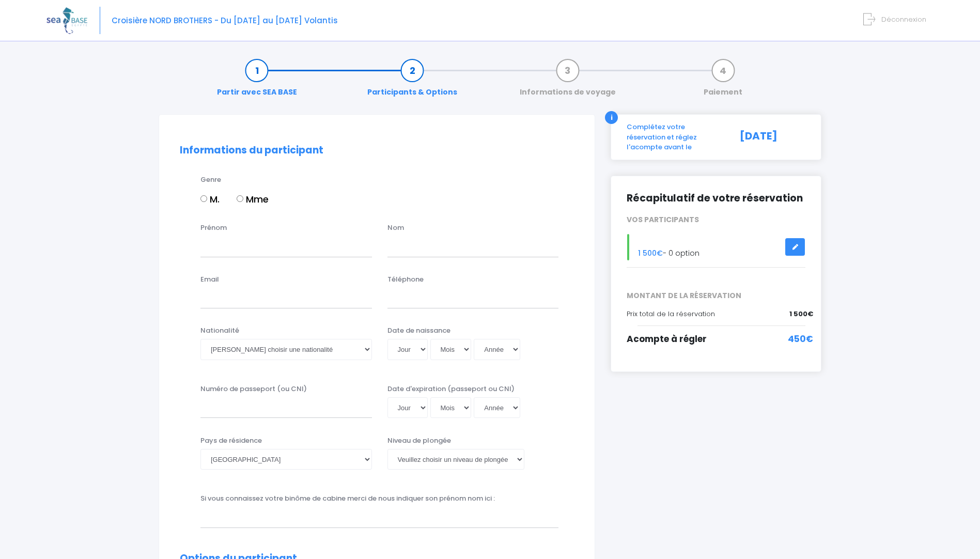 The height and width of the screenshot is (559, 980). Describe the element at coordinates (568, 81) in the screenshot. I see `a: Informations de voyage` at that location.